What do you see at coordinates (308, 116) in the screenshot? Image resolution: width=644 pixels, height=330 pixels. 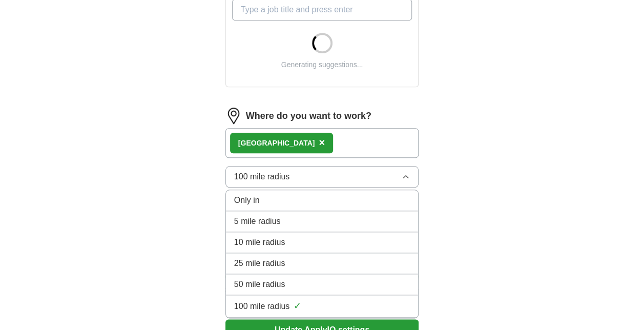 I see `label: Where do you want to work?` at bounding box center [308, 116].